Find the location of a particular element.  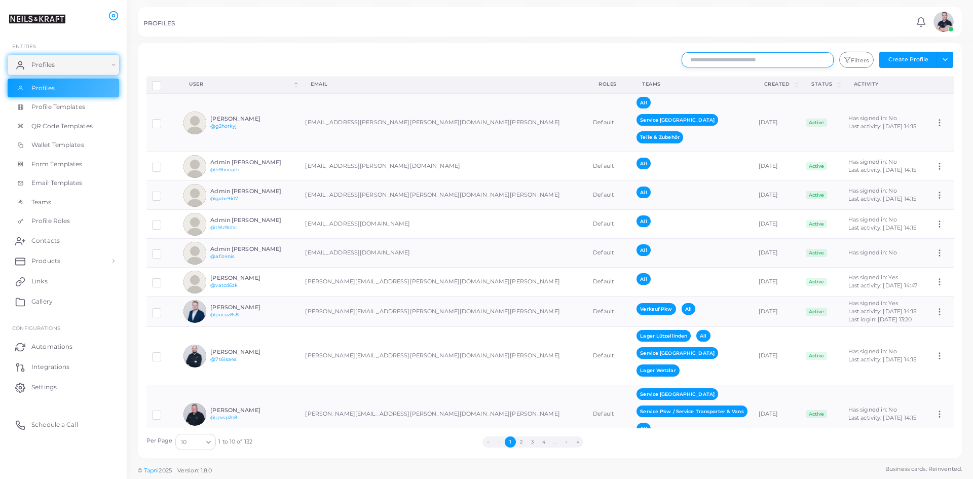

a: @h9hnearh is located at coordinates (224, 169).